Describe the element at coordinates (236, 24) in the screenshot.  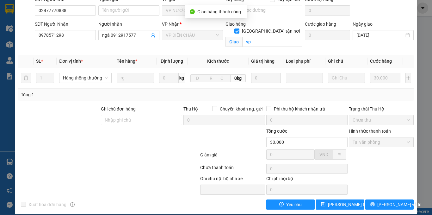
I see `span: Giao hàng` at that location.